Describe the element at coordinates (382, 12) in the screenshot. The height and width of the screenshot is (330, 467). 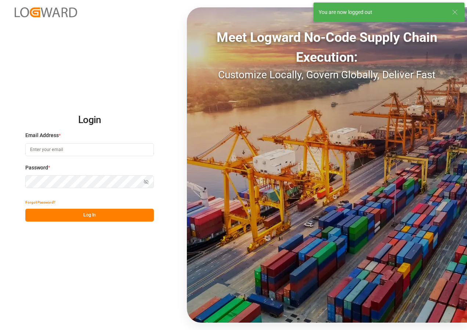
I see `div: You are now logged out` at that location.